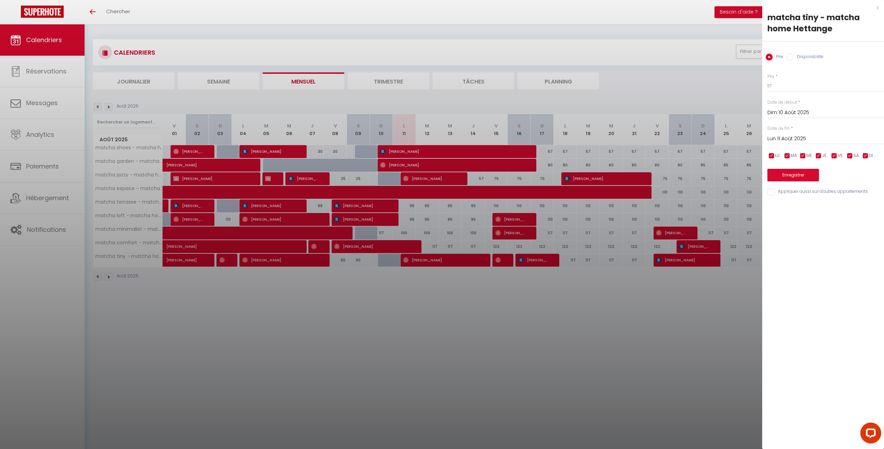 The width and height of the screenshot is (884, 449). Describe the element at coordinates (871, 156) in the screenshot. I see `span: DI` at that location.